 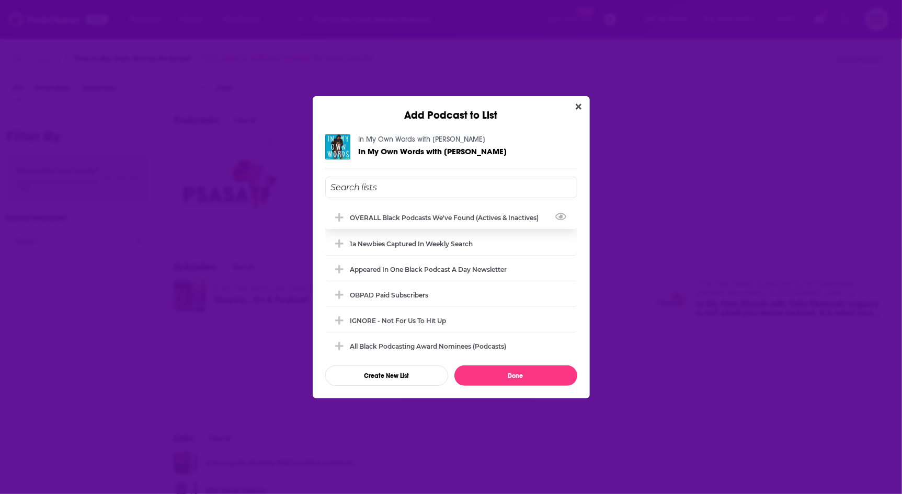 I want to click on img: In My Own Words with Tony R Sanders, so click(x=338, y=147).